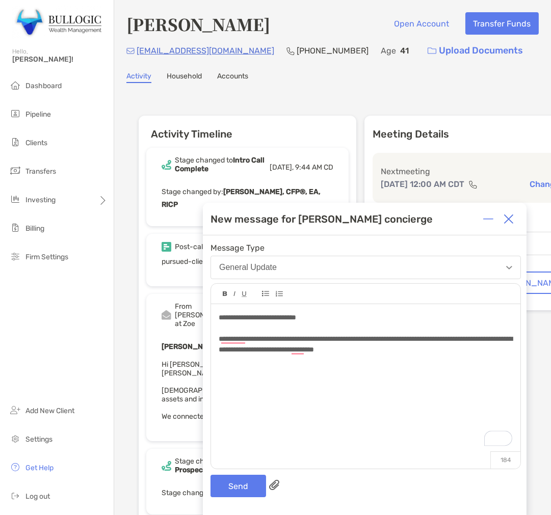  What do you see at coordinates (432, 51) in the screenshot?
I see `img: button icon` at bounding box center [432, 51].